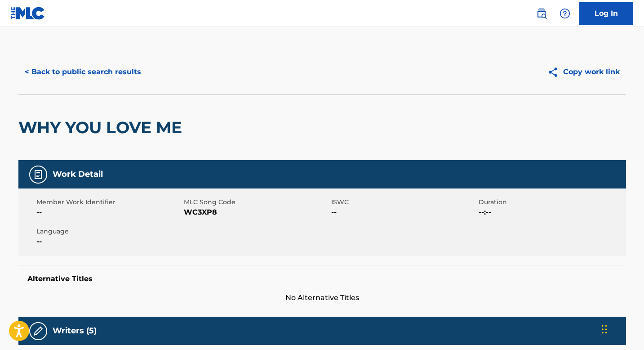 The image size is (644, 350). Describe the element at coordinates (404, 202) in the screenshot. I see `span: ISWC` at that location.